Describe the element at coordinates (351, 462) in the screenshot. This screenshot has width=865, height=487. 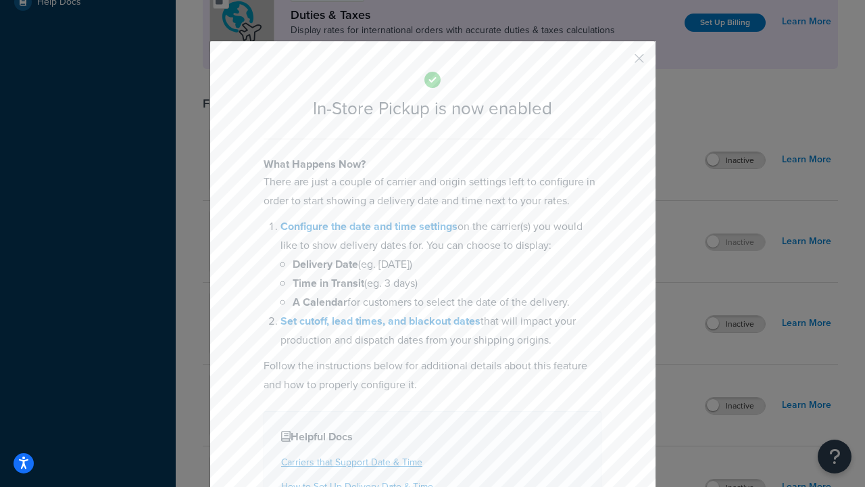
I see `a: Carriers that Support Date & Time` at that location.